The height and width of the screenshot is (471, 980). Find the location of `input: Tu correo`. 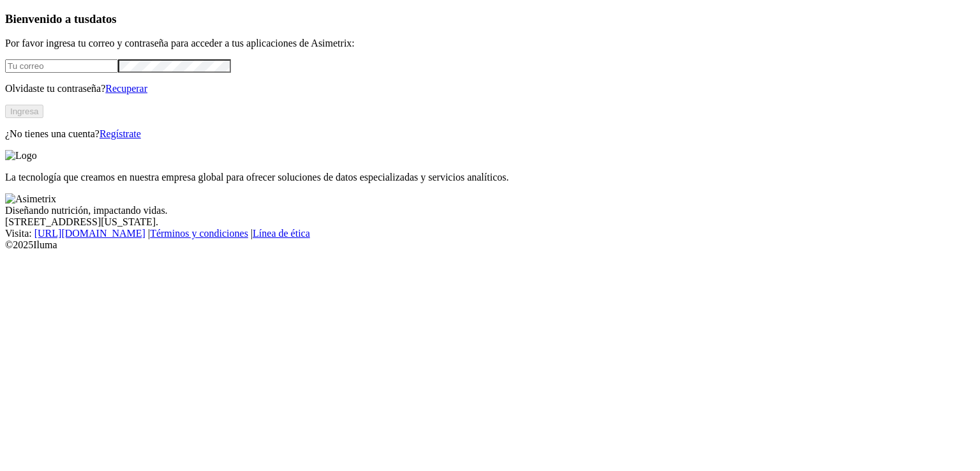

input: Tu correo is located at coordinates (61, 66).